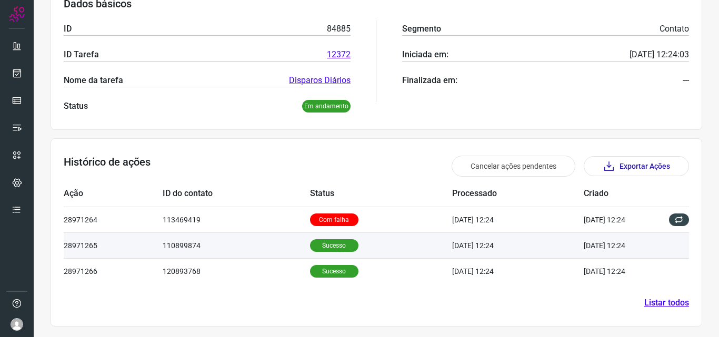 This screenshot has height=337, width=719. I want to click on td: Ação, so click(113, 194).